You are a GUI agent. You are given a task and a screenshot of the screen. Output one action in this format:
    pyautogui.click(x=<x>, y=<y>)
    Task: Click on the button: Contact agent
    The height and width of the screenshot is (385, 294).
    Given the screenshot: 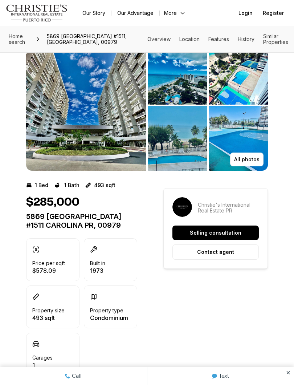 What is the action you would take?
    pyautogui.click(x=216, y=252)
    